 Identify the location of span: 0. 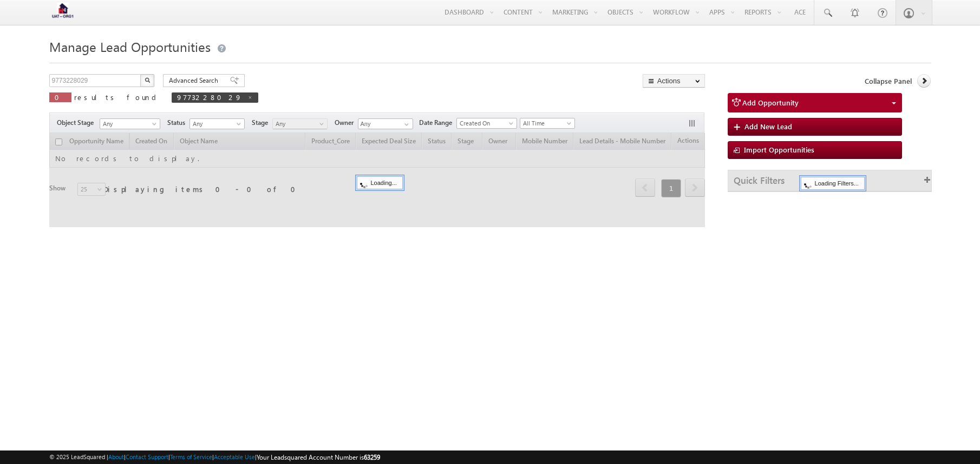
(60, 97).